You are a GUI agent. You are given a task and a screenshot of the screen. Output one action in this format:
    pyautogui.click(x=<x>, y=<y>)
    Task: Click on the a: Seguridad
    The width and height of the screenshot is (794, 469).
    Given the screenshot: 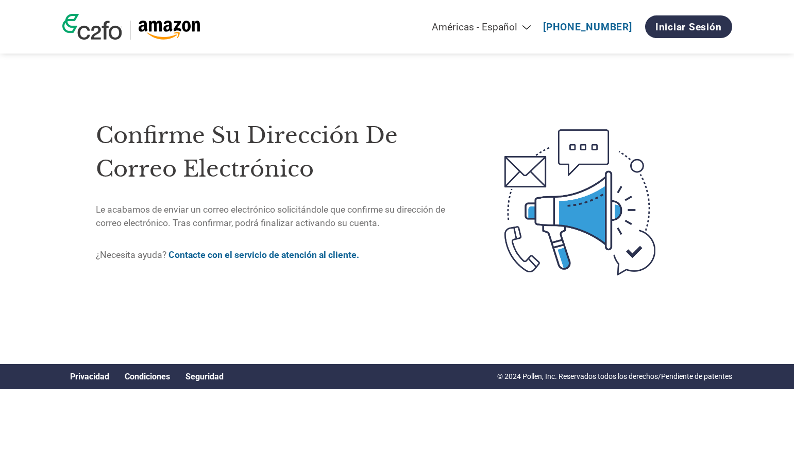 What is the action you would take?
    pyautogui.click(x=204, y=377)
    